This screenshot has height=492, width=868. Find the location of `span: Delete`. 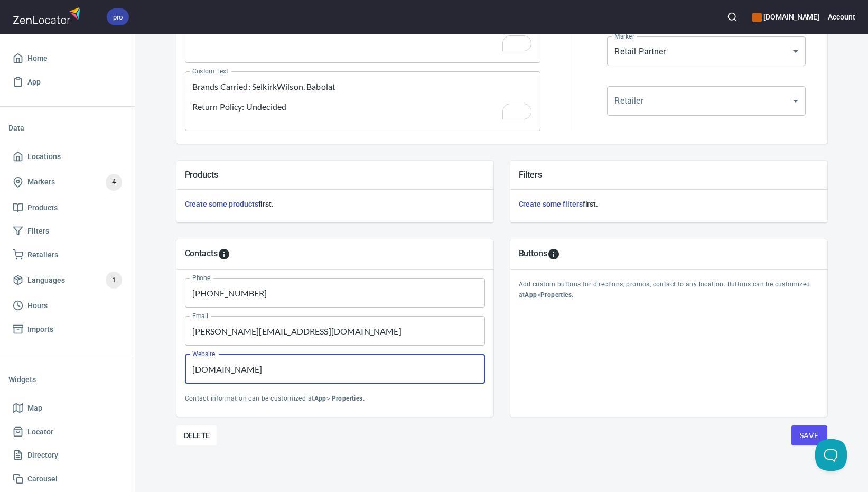

span: Delete is located at coordinates (196, 435).